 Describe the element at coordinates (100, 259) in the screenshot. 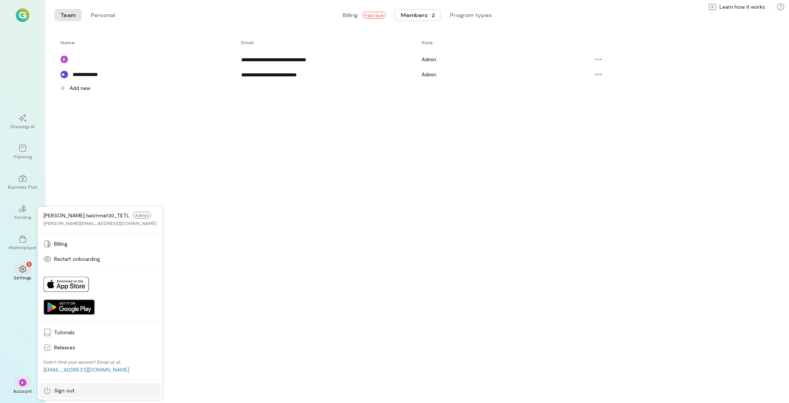

I see `a: Restart onboarding` at that location.